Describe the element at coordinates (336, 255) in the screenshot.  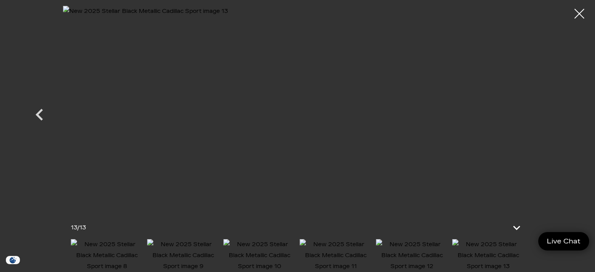
I see `img: New 2025 Stellar Black Metallic Cadillac Sport image 11` at that location.